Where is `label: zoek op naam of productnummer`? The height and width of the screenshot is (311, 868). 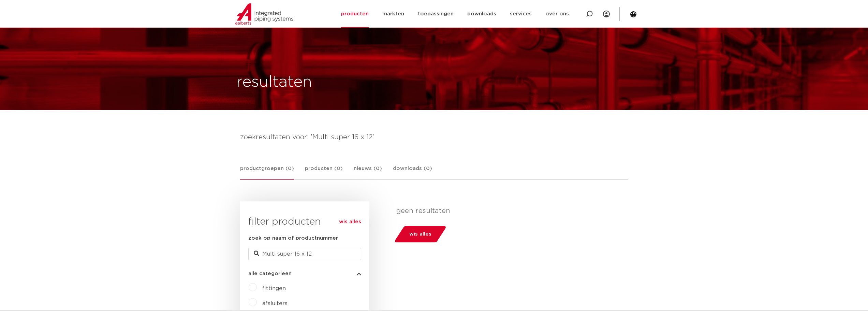
label: zoek op naam of productnummer is located at coordinates (293, 238).